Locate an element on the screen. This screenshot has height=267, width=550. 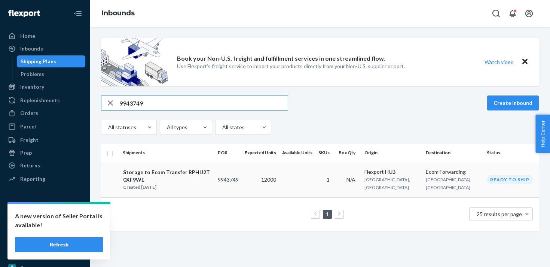
th: Available Units is located at coordinates (297, 153).